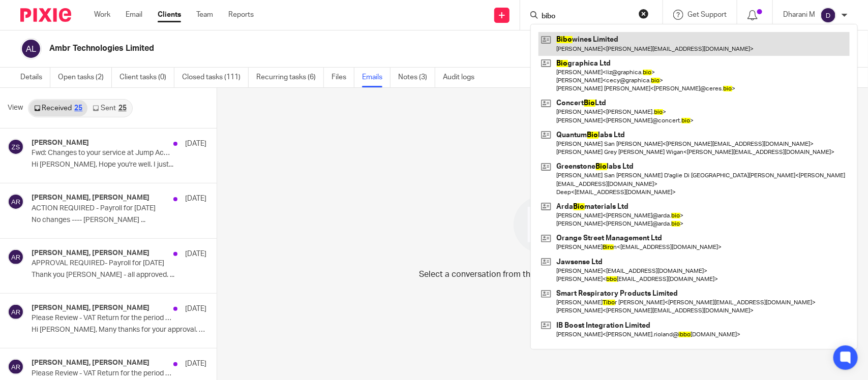  What do you see at coordinates (204, 15) in the screenshot?
I see `a: Team` at bounding box center [204, 15].